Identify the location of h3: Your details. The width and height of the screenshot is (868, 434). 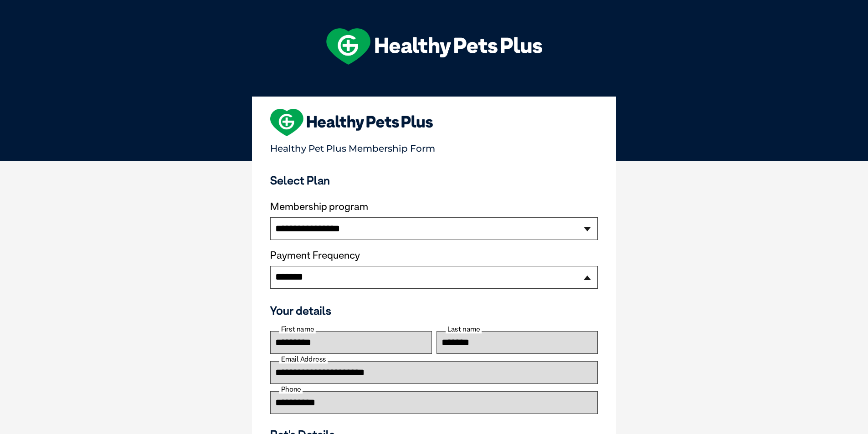
(434, 311).